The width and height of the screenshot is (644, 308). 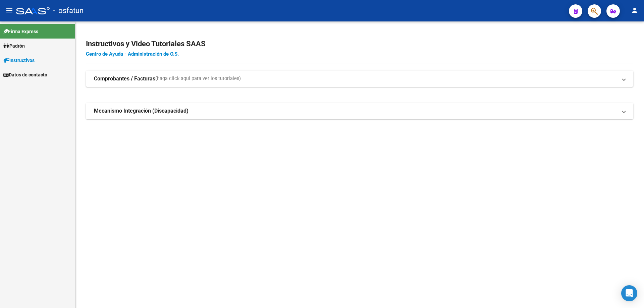 What do you see at coordinates (9, 10) in the screenshot?
I see `mat-icon: menu` at bounding box center [9, 10].